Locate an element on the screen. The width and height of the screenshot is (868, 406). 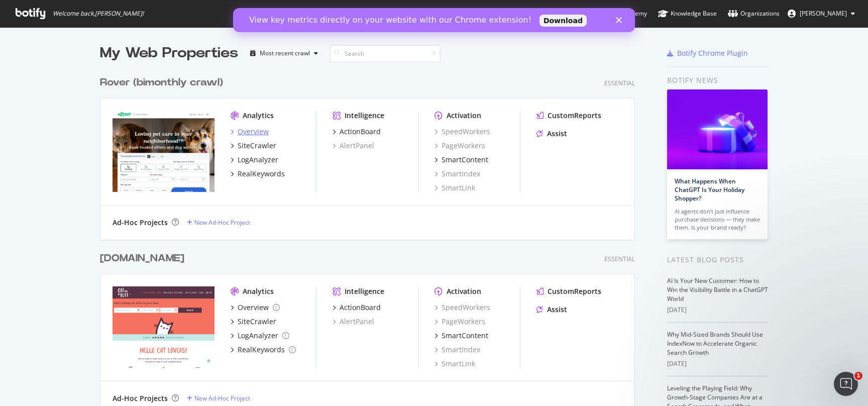
div: Botify news is located at coordinates (717, 80).